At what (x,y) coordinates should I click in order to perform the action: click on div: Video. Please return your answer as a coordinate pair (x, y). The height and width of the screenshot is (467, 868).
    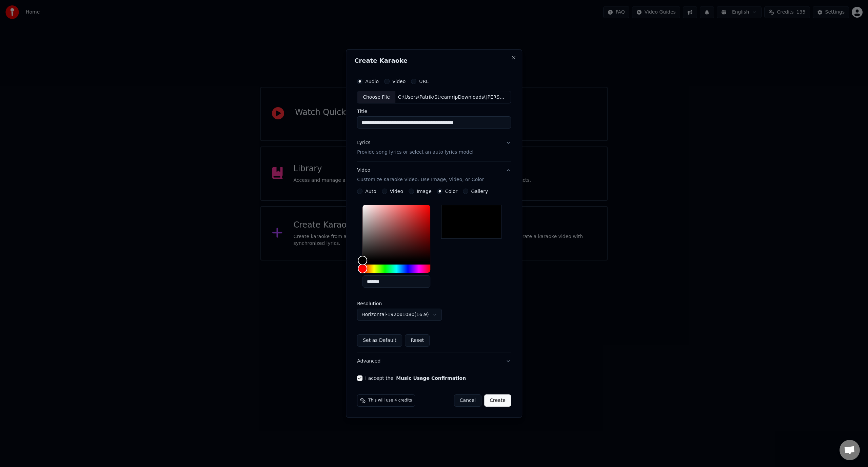
    Looking at the image, I should click on (420, 175).